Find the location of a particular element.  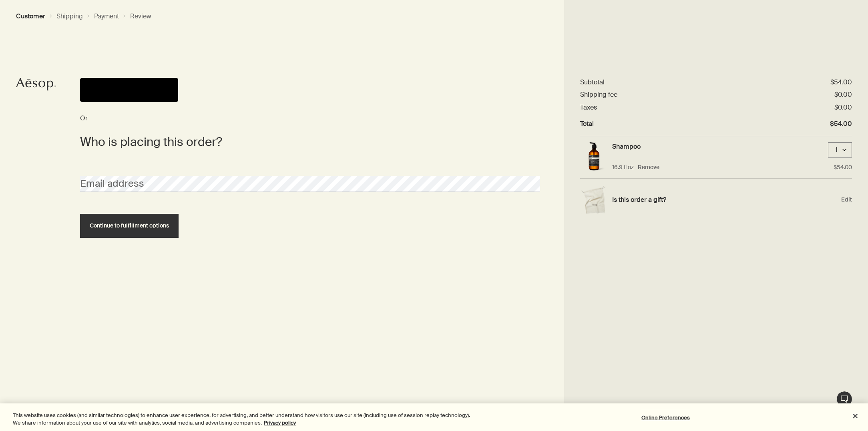

button: Customer is located at coordinates (30, 16).